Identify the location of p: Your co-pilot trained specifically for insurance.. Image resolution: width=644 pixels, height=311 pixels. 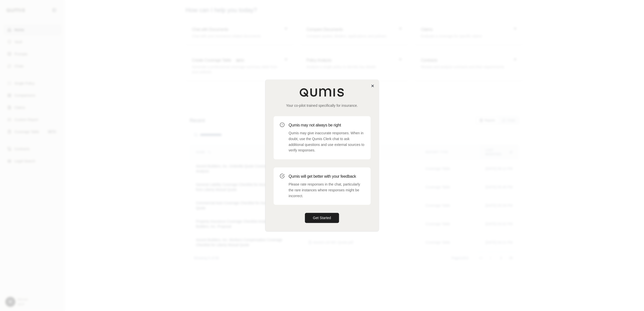
(322, 105).